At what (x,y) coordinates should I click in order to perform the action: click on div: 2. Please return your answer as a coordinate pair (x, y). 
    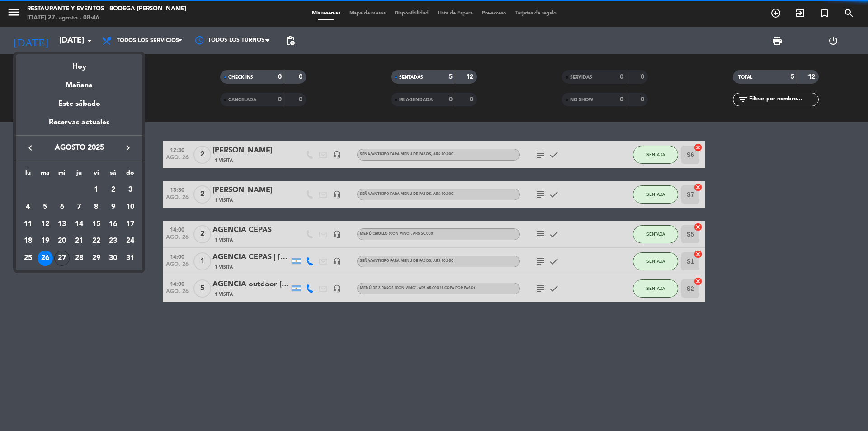
    Looking at the image, I should click on (113, 190).